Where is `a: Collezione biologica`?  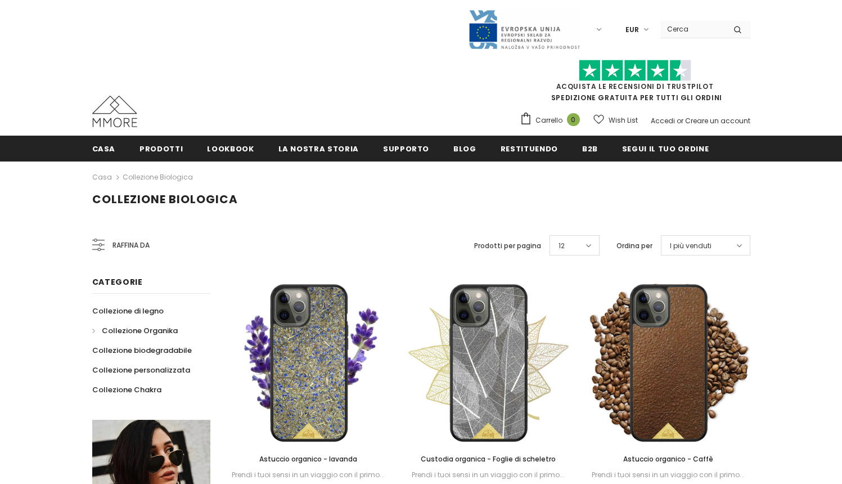 a: Collezione biologica is located at coordinates (157, 177).